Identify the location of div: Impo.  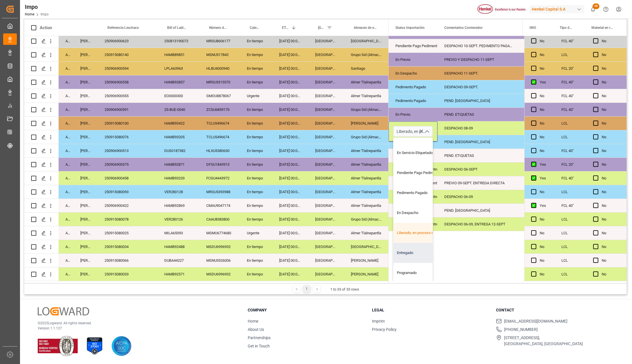
(36, 7).